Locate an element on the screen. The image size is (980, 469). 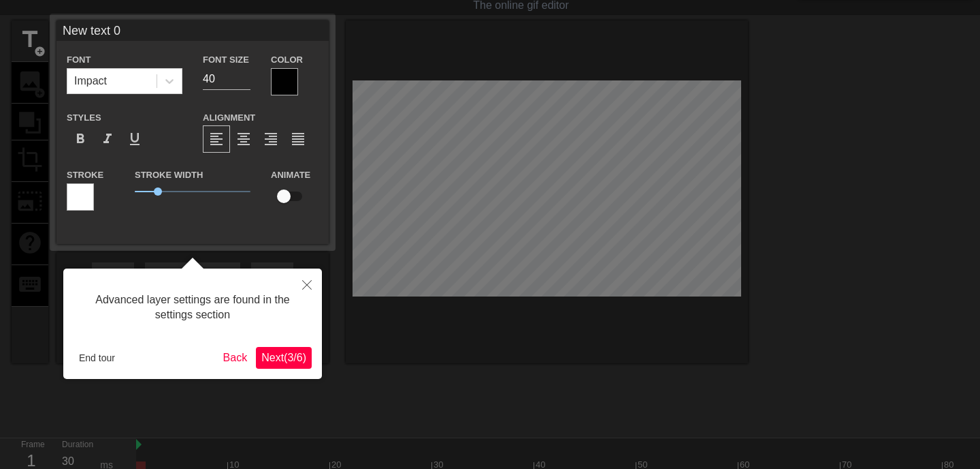
button: End tour is located at coordinates (96, 357).